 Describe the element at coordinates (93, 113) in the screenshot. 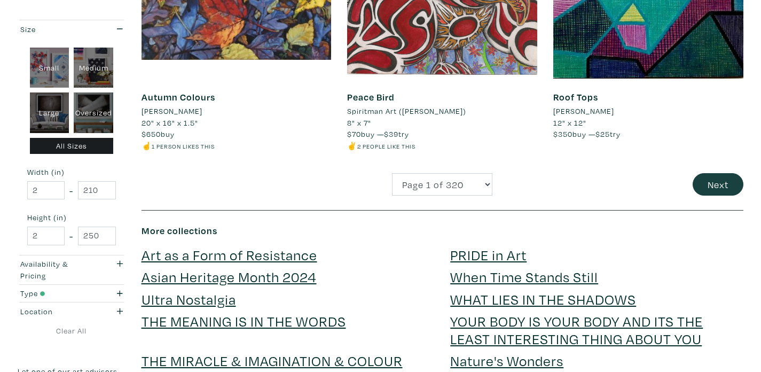

I see `div: Oversized` at that location.